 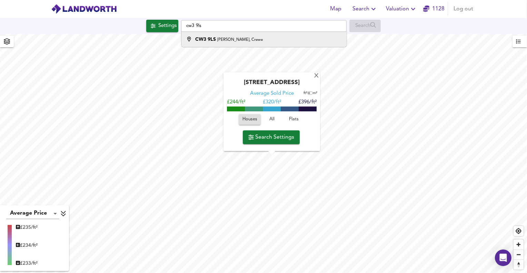 What do you see at coordinates (167, 26) in the screenshot?
I see `div: Settings` at bounding box center [167, 26].